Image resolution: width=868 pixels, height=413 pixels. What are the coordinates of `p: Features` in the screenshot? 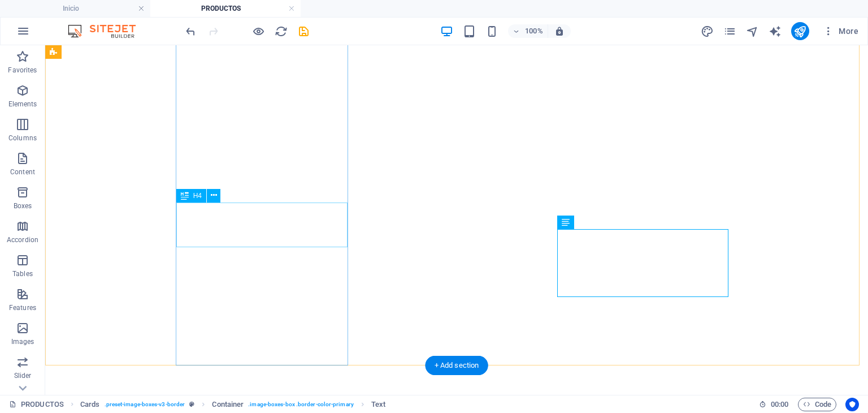 It's located at (22, 307).